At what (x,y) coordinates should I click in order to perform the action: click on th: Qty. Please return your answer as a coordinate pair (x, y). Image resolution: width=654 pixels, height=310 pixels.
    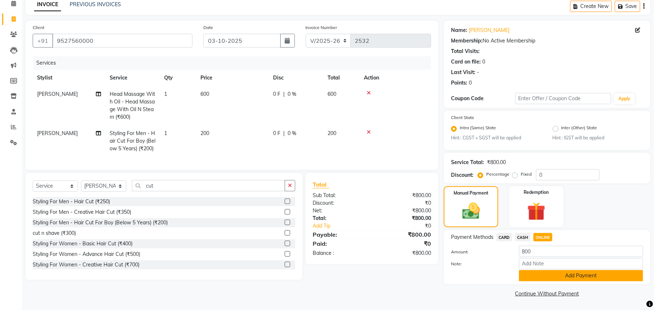
    Looking at the image, I should click on (178, 78).